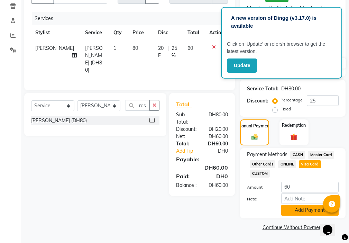  Describe the element at coordinates (258, 199) in the screenshot. I see `label: Note:` at that location.